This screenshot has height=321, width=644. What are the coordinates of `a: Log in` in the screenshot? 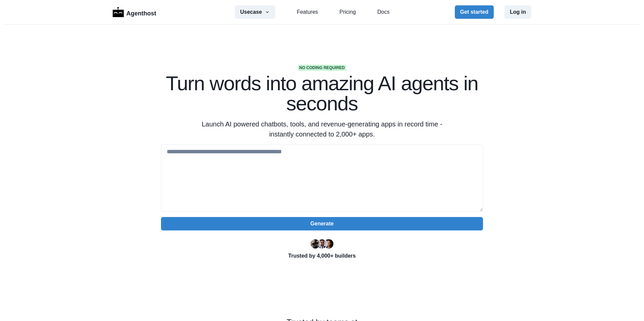 It's located at (518, 12).